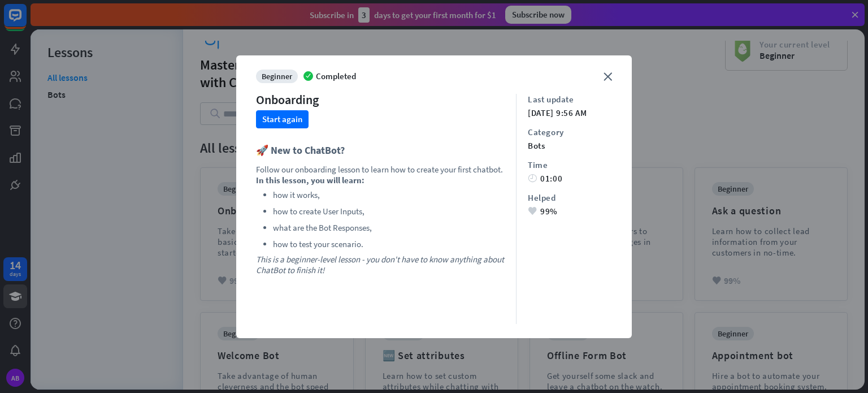 This screenshot has width=868, height=393. What do you see at coordinates (389, 212) in the screenshot?
I see `li: how to create User Inputs,` at bounding box center [389, 212].